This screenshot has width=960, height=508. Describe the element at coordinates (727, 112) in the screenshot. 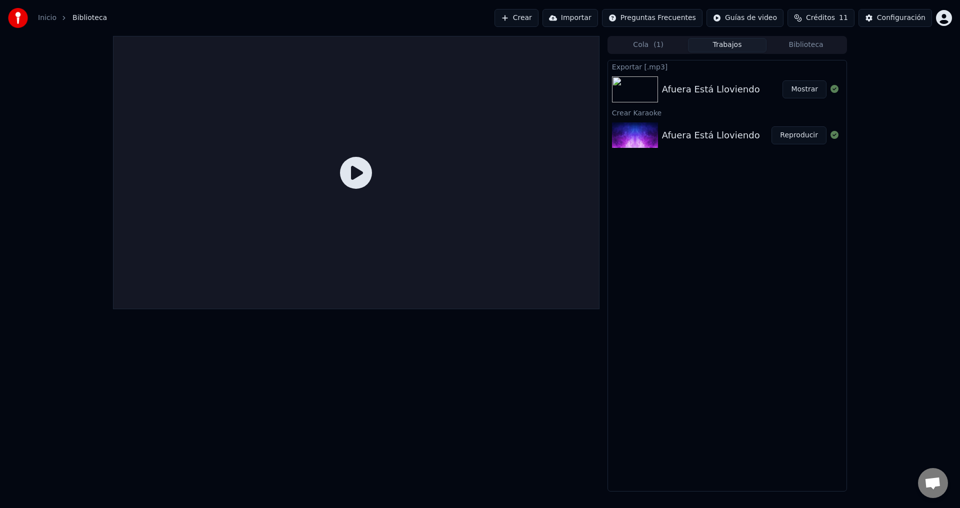

I see `div: Crear Karaoke` at that location.